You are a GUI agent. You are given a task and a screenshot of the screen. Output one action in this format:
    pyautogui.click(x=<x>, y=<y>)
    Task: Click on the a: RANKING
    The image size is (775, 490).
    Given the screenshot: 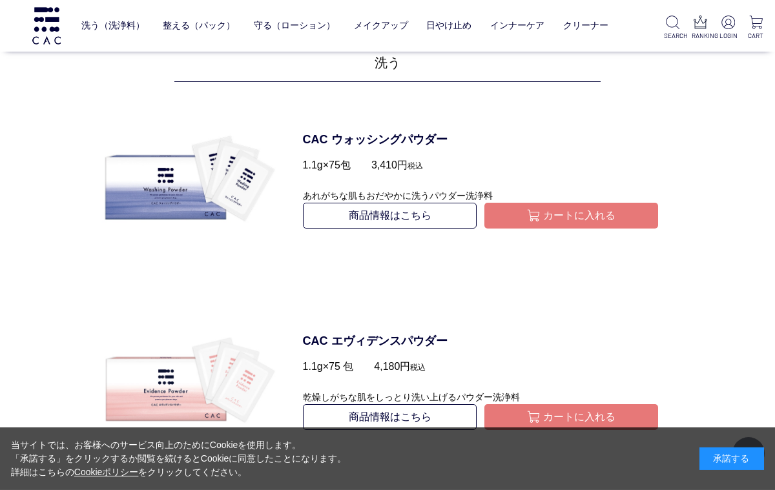 What is the action you would take?
    pyautogui.click(x=700, y=28)
    